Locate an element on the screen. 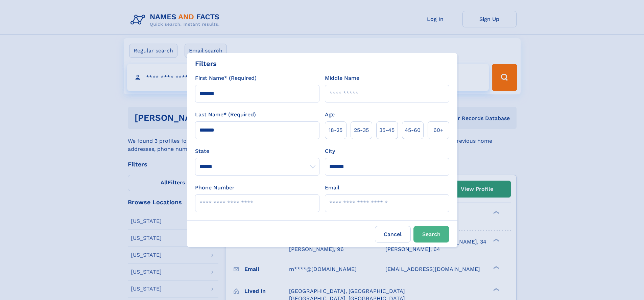 Image resolution: width=644 pixels, height=300 pixels. label: Phone Number is located at coordinates (215, 188).